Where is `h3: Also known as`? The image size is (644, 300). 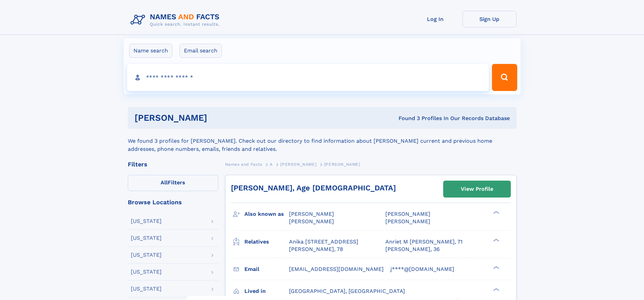
h3: Also known as is located at coordinates (267, 214).